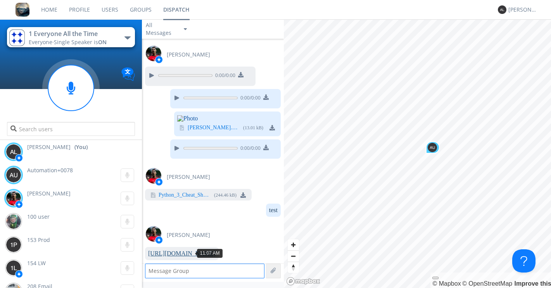 Image resolution: width=551 pixels, height=288 pixels. I want to click on img: caret-down-sm.svg, so click(185, 29).